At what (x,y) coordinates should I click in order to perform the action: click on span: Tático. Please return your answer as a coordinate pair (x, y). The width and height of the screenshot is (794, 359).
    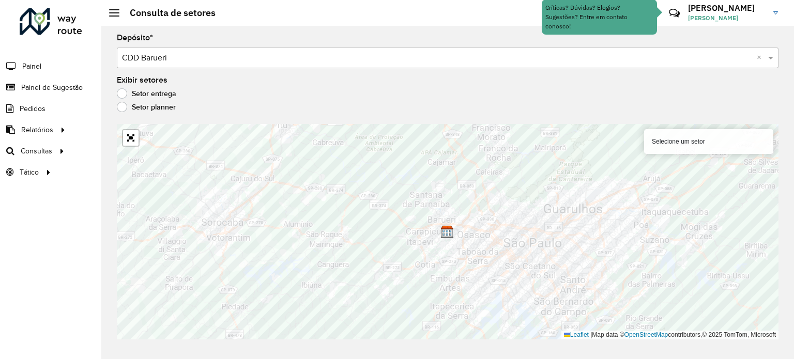
    Looking at the image, I should click on (29, 172).